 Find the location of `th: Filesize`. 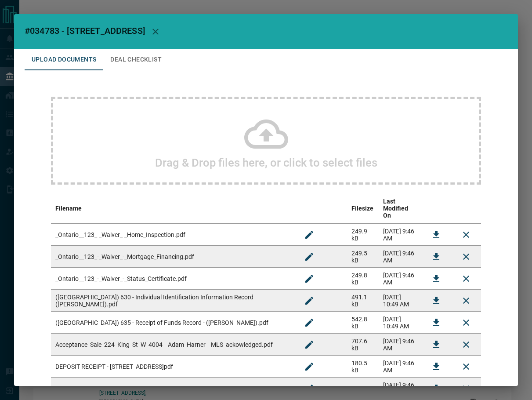

th: Filesize is located at coordinates (363, 209).